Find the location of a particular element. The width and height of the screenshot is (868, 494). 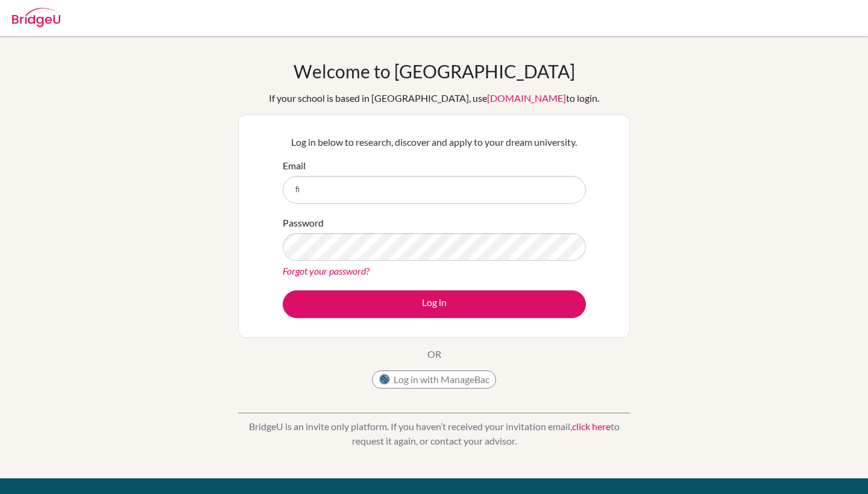

a: click here is located at coordinates (591, 426).